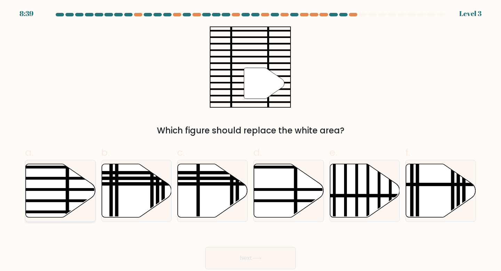 This screenshot has width=501, height=271. Describe the element at coordinates (258, 152) in the screenshot. I see `span: d.` at that location.